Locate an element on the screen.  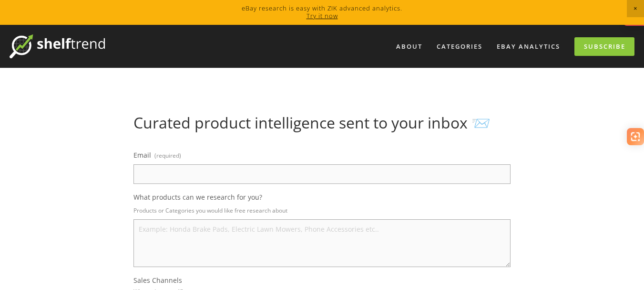
span: Email is located at coordinates (142, 154).